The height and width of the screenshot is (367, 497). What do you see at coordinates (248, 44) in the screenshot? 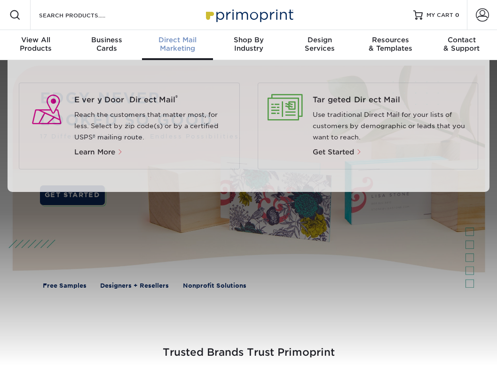
I see `div: Industry` at bounding box center [248, 44].